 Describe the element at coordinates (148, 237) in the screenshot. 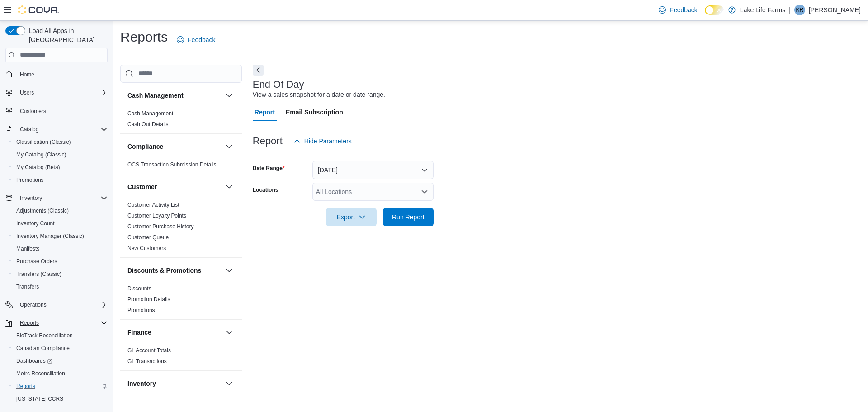

I see `span: Customer Queue` at that location.